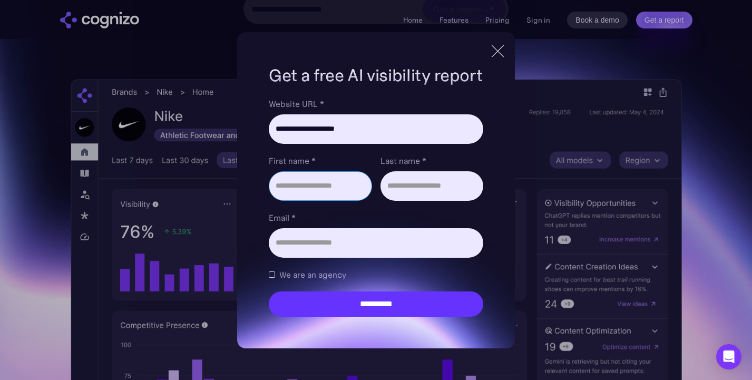 This screenshot has height=380, width=752. I want to click on span: We are an agency, so click(312, 275).